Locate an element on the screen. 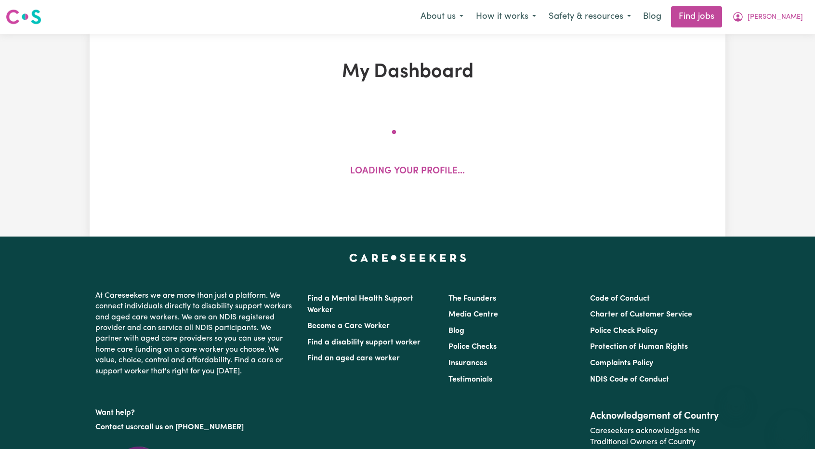  a: NDIS Code of Conduct is located at coordinates (629, 379).